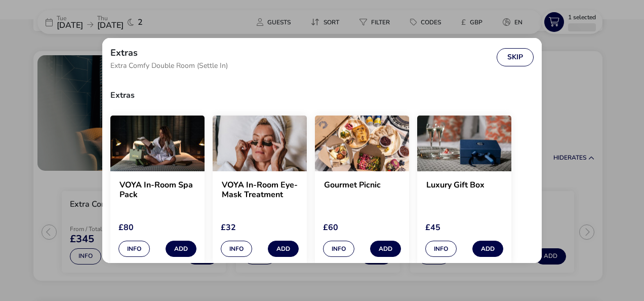 The width and height of the screenshot is (644, 301). I want to click on span: £32, so click(228, 228).